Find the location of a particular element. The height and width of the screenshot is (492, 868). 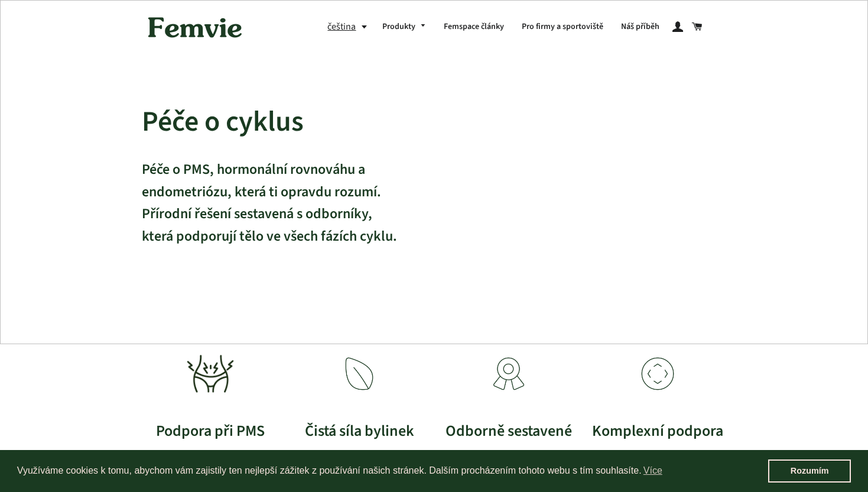

button: čeština is located at coordinates (351, 27).